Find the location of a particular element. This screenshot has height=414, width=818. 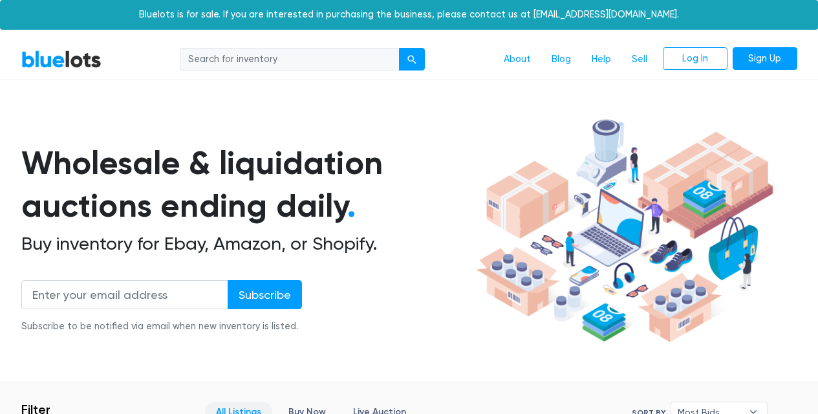

a: Blog is located at coordinates (561, 59).